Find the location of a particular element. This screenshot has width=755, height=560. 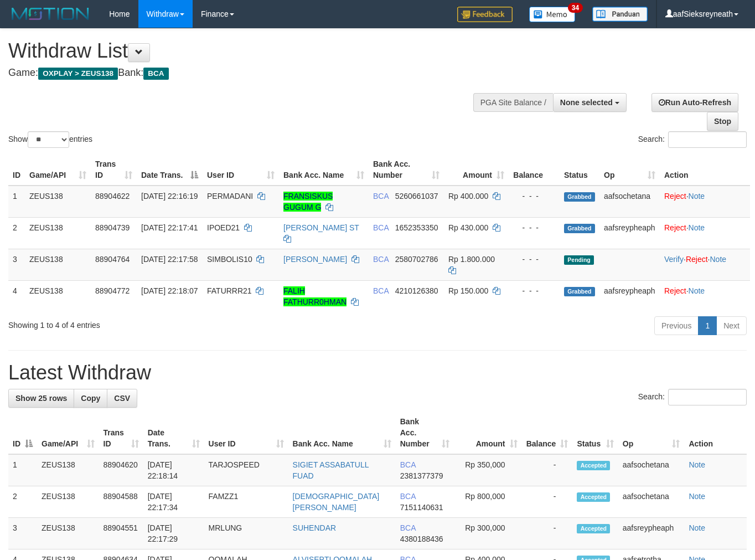

span: Copy 4380188436 to clipboard is located at coordinates (422, 539).